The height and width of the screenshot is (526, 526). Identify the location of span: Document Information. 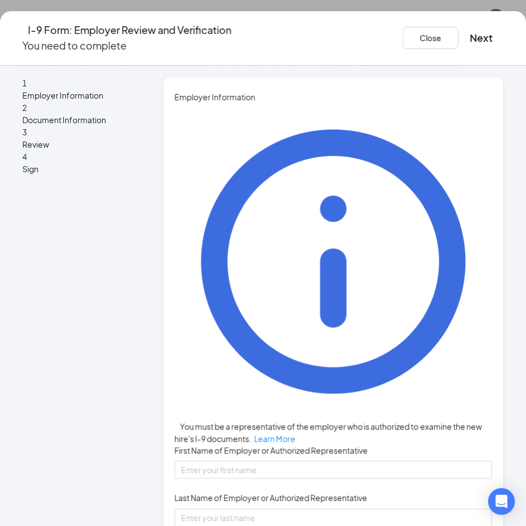
(83, 120).